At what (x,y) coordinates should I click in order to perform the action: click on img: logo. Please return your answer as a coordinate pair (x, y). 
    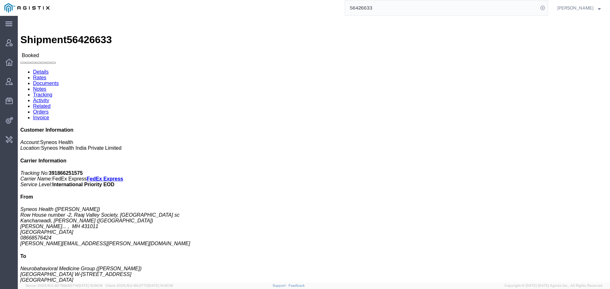
    Looking at the image, I should click on (27, 8).